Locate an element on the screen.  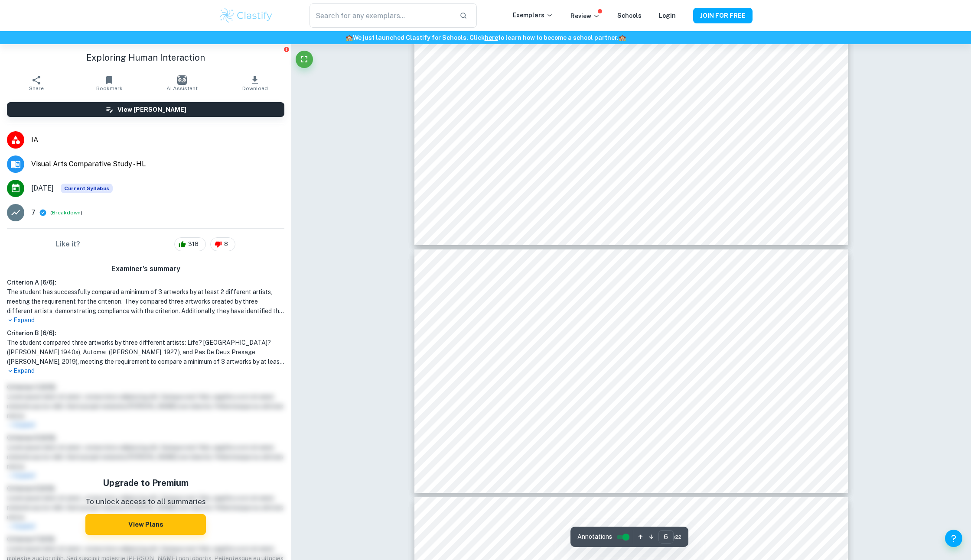
p: To unlock access to all summaries is located at coordinates (146, 502).